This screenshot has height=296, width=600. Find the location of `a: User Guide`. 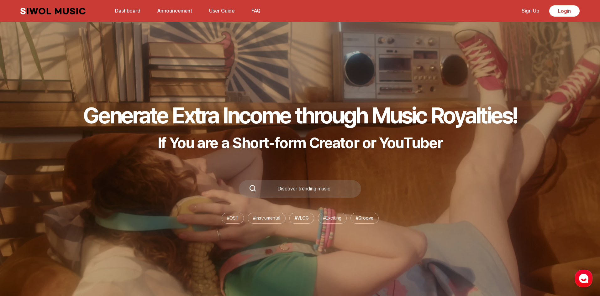

a: User Guide is located at coordinates (222, 11).